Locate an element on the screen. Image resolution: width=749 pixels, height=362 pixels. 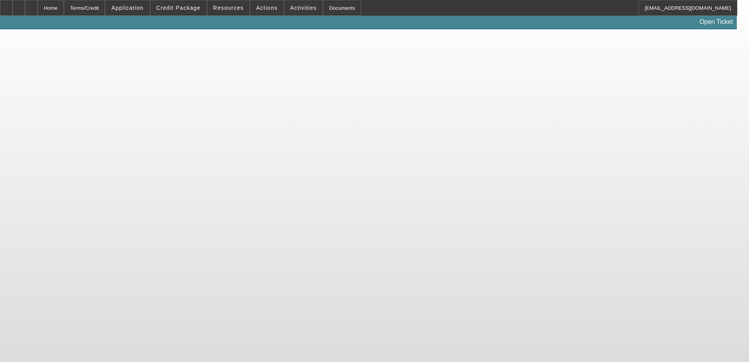
button: Credit Package is located at coordinates (178, 8).